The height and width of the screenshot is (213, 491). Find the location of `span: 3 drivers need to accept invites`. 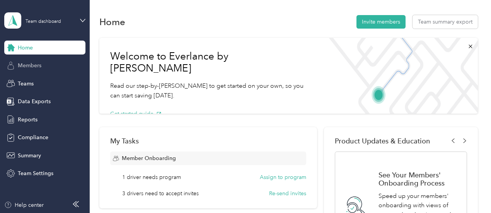

span: 3 drivers need to accept invites is located at coordinates (160, 193).